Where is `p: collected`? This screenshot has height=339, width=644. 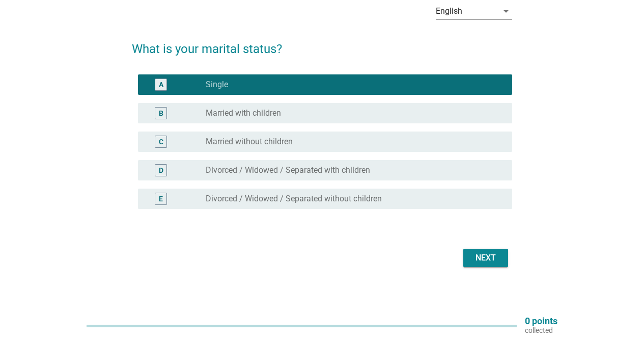 p: collected is located at coordinates (541, 330).